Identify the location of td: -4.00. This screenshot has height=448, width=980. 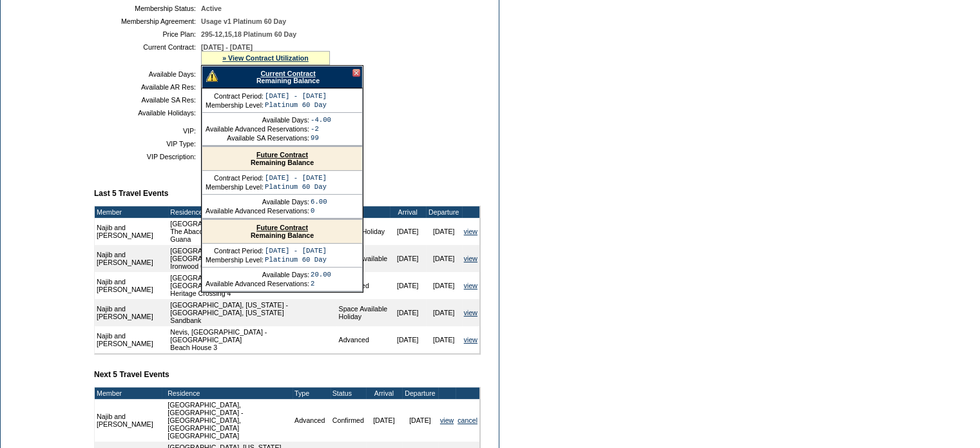
(321, 120).